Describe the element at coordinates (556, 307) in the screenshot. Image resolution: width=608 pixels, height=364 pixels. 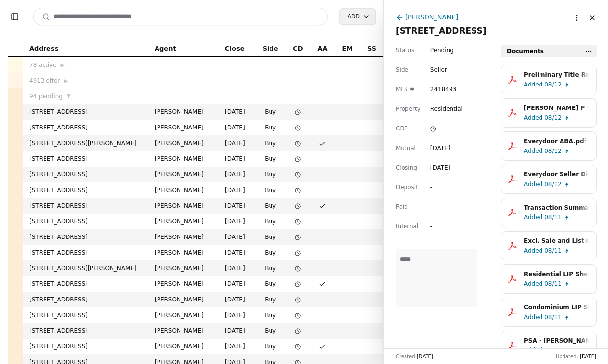
I see `div: Condominium LIP Sheet.pdf` at that location.